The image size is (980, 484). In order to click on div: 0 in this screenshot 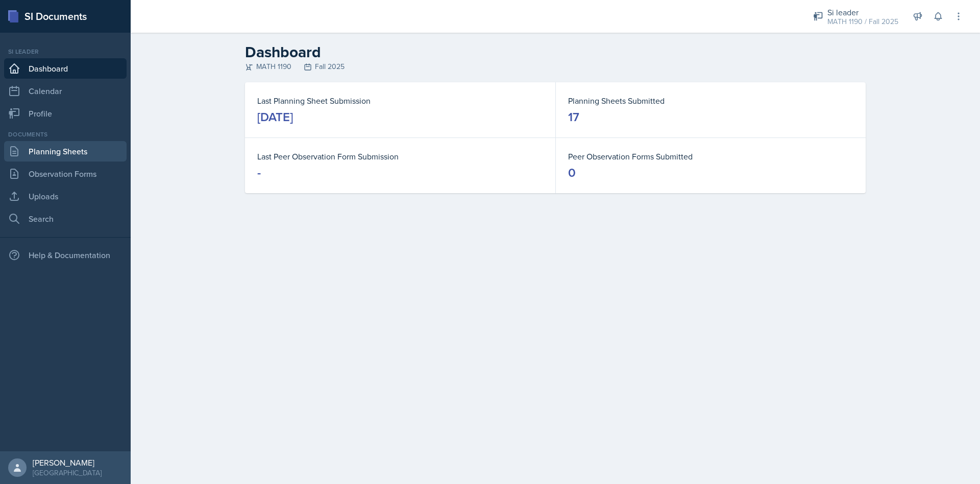, I will do `click(572, 172)`.